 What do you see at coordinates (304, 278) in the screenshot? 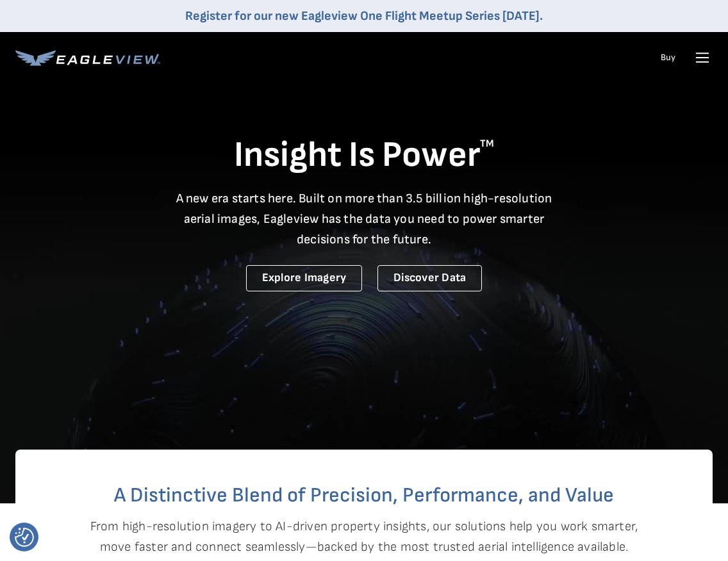
I see `a: Explore Imagery` at bounding box center [304, 278].